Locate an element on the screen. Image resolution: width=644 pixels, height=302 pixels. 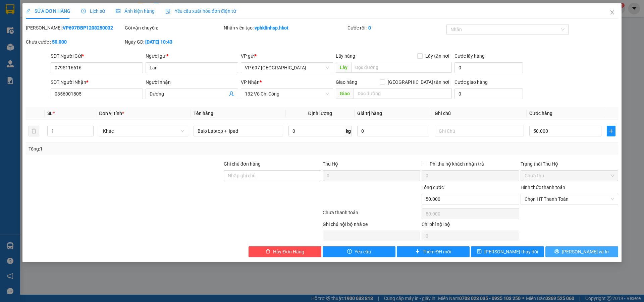
div: Chưa thanh toán is located at coordinates (371, 214).